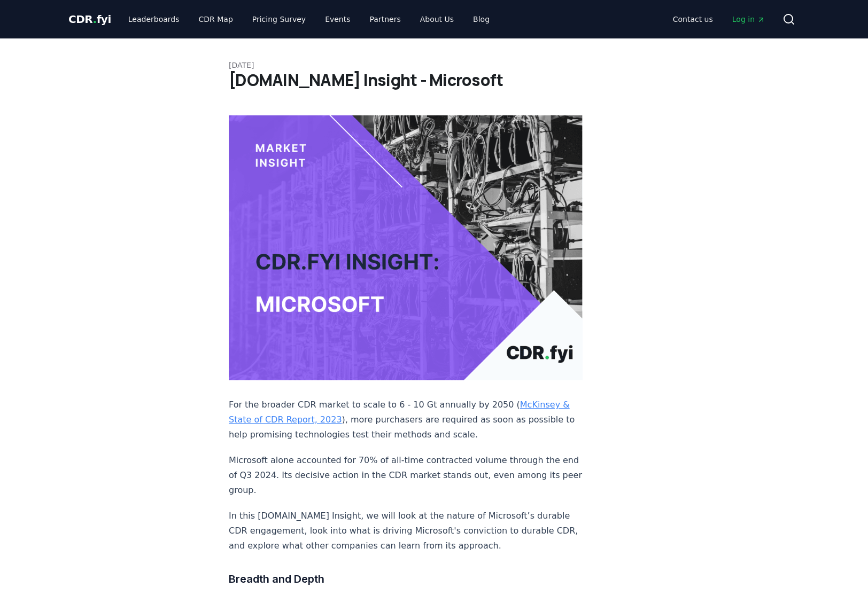 The height and width of the screenshot is (595, 868). What do you see at coordinates (90, 19) in the screenshot?
I see `span: CDR fyi` at bounding box center [90, 19].